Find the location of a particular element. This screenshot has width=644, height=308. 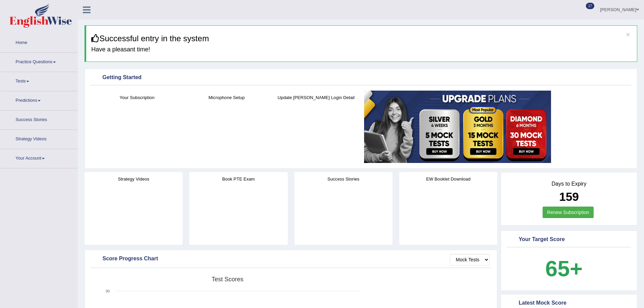

a: Practice Questions is located at coordinates (39, 61).